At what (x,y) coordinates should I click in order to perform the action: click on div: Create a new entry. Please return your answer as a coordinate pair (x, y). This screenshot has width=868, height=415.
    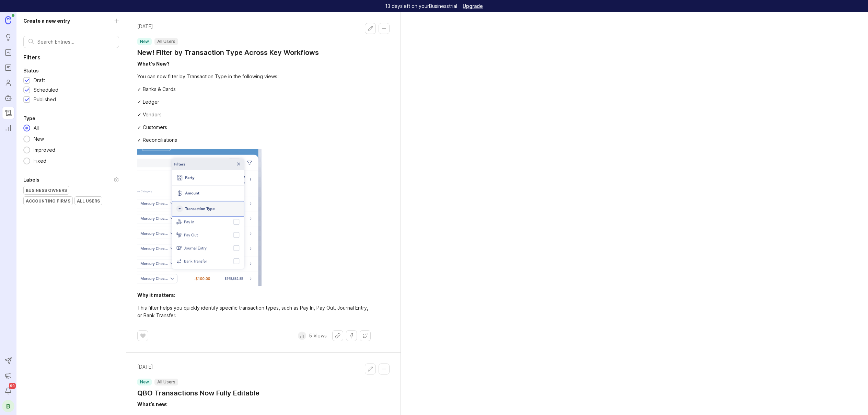
    Looking at the image, I should click on (47, 21).